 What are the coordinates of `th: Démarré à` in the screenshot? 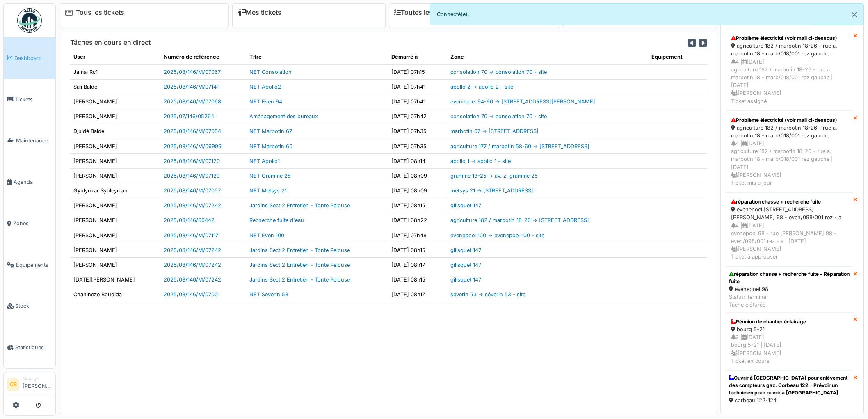 It's located at (417, 57).